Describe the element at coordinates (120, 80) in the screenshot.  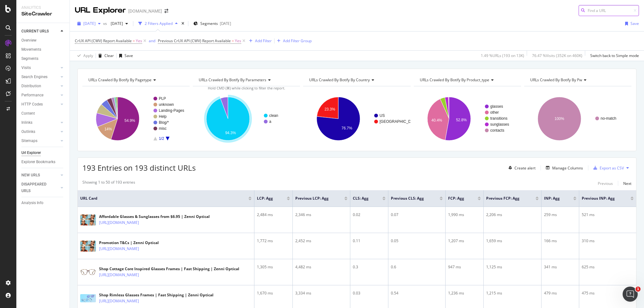
I see `span: URLs Crawled By Botify By pagetype` at that location.